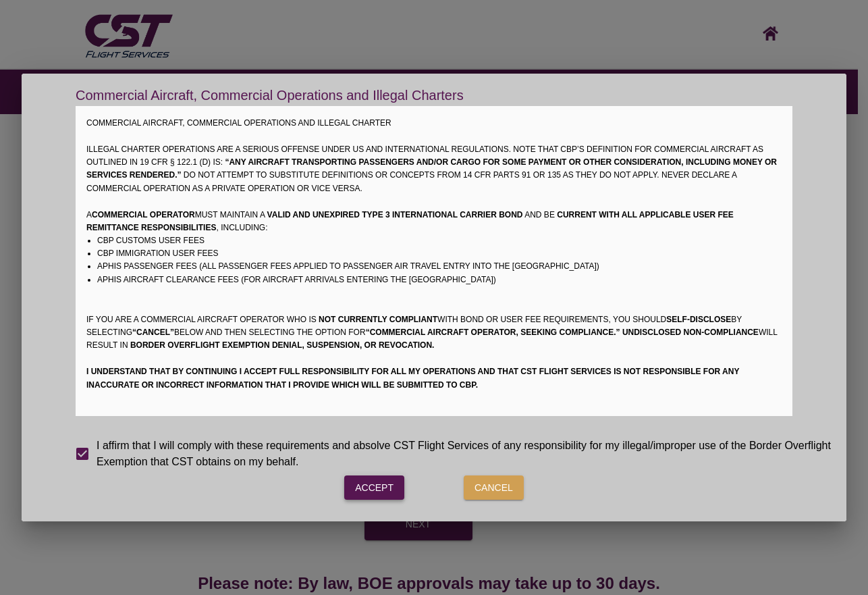 The image size is (868, 595). Describe the element at coordinates (439, 253) in the screenshot. I see `li: CBP immigration user fees` at that location.